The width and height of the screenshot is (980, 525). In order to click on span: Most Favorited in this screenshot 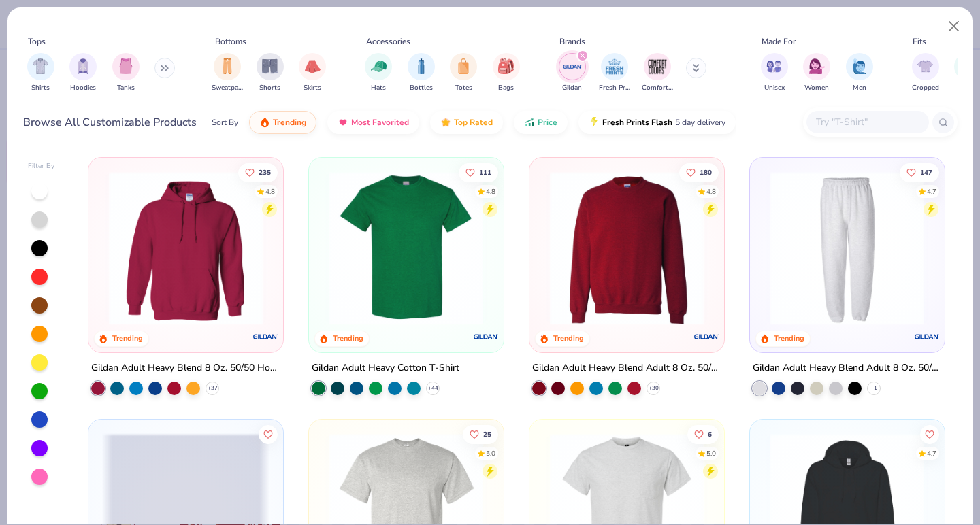, I will do `click(380, 123)`.